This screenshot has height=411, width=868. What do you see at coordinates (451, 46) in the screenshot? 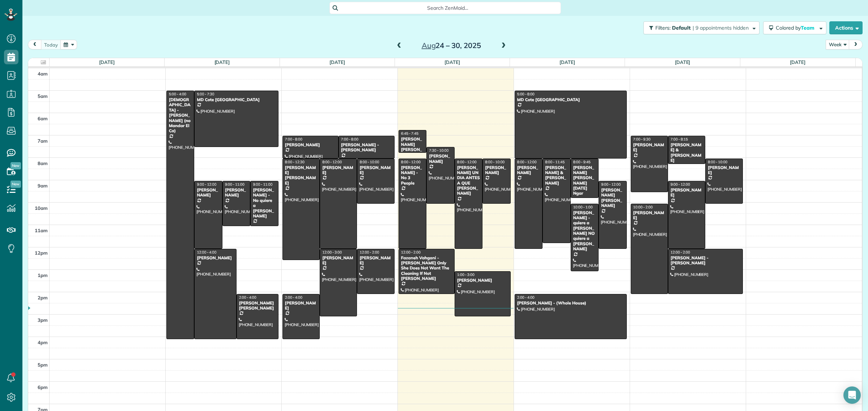
I see `h2: 24 – 30, 2025` at bounding box center [451, 46].